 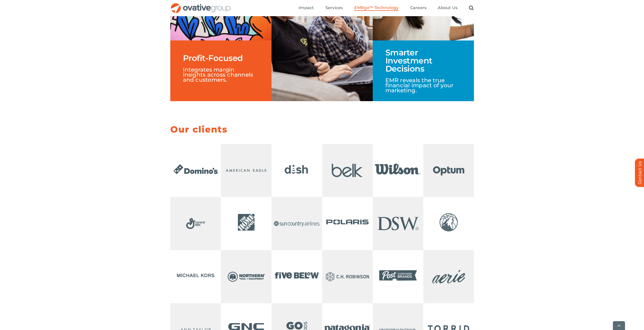 What do you see at coordinates (449, 277) in the screenshot?
I see `img: Home – Client Logo Ticker – Aerie` at bounding box center [449, 277].